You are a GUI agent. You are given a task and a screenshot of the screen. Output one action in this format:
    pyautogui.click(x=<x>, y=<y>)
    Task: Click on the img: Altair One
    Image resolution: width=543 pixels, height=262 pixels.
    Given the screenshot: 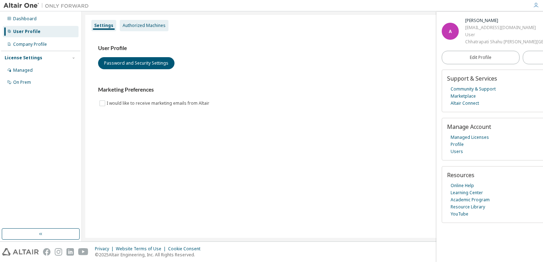 What is the action you would take?
    pyautogui.click(x=48, y=6)
    